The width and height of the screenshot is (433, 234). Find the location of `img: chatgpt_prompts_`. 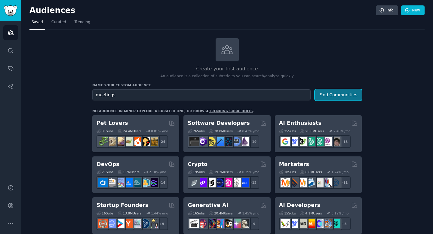

img: chatgpt_prompts_ is located at coordinates (319, 141).